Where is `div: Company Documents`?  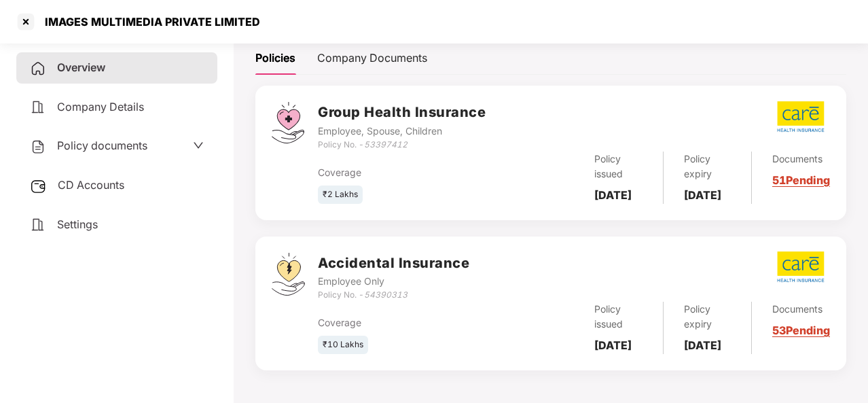
div: Company Documents is located at coordinates (373, 57).